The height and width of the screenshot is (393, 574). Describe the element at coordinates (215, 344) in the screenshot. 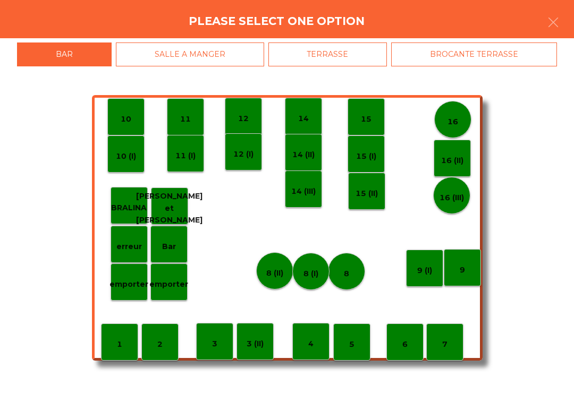

I see `p: 3` at that location.